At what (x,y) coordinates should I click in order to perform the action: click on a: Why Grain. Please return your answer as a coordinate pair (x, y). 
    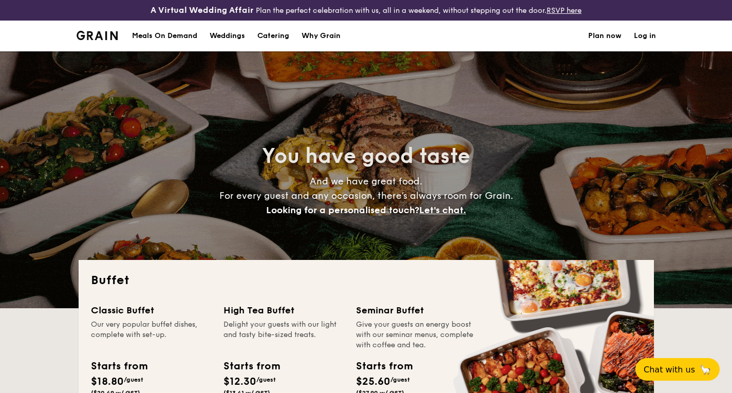
    Looking at the image, I should click on (321, 36).